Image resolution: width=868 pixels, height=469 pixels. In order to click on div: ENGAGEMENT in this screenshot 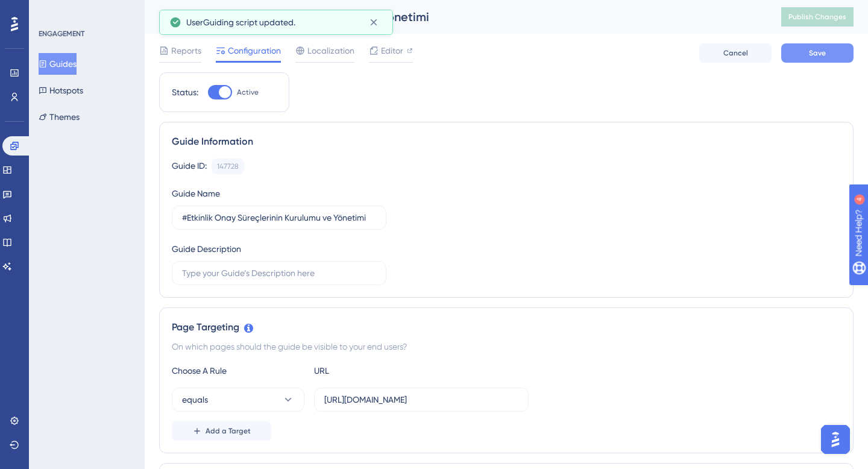, I will do `click(61, 34)`.